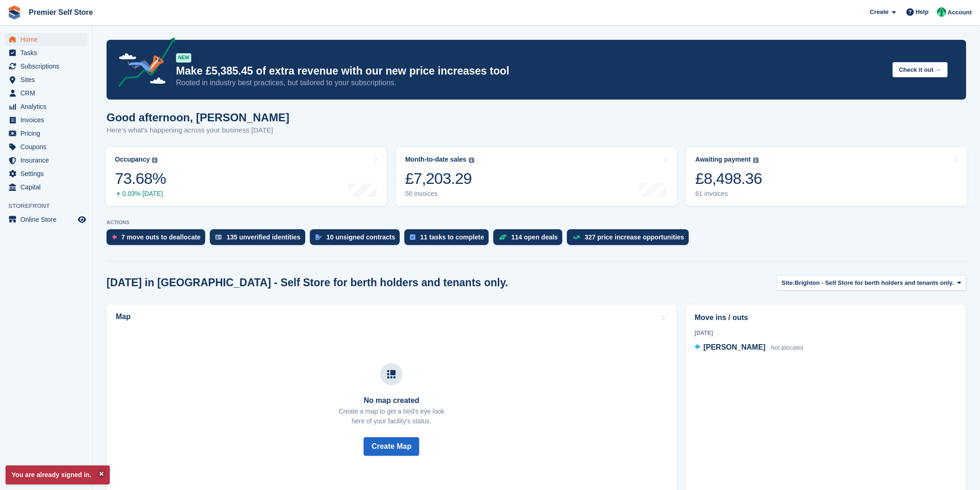 Image resolution: width=980 pixels, height=490 pixels. I want to click on span: Create, so click(879, 12).